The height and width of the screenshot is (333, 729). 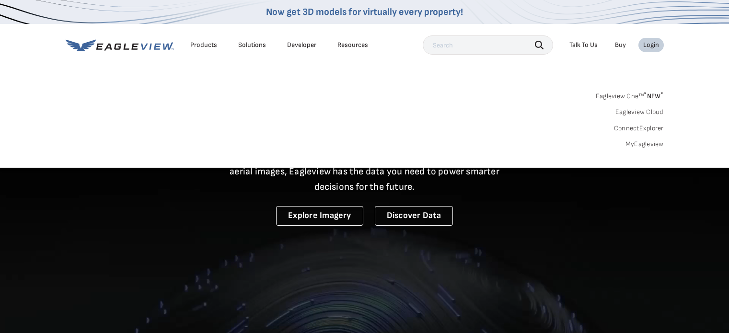 I want to click on a: Buy, so click(x=620, y=45).